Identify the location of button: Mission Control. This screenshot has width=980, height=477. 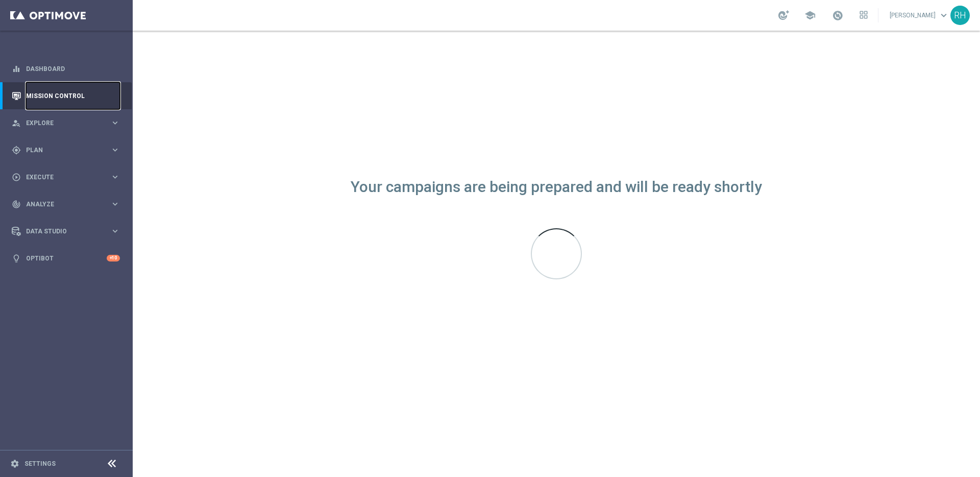
(66, 96).